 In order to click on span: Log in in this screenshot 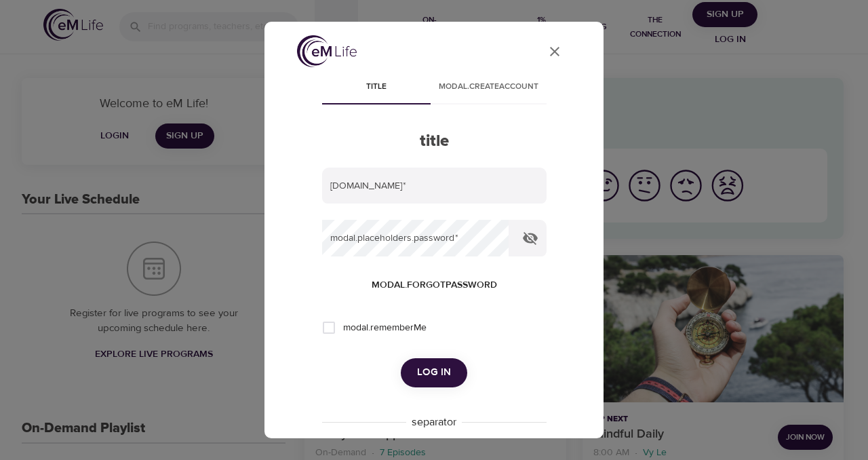, I will do `click(434, 372)`.